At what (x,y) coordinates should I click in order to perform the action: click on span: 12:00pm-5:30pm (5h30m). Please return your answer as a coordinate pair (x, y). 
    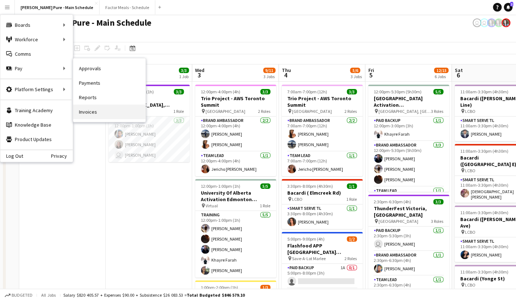
    Looking at the image, I should click on (397, 91).